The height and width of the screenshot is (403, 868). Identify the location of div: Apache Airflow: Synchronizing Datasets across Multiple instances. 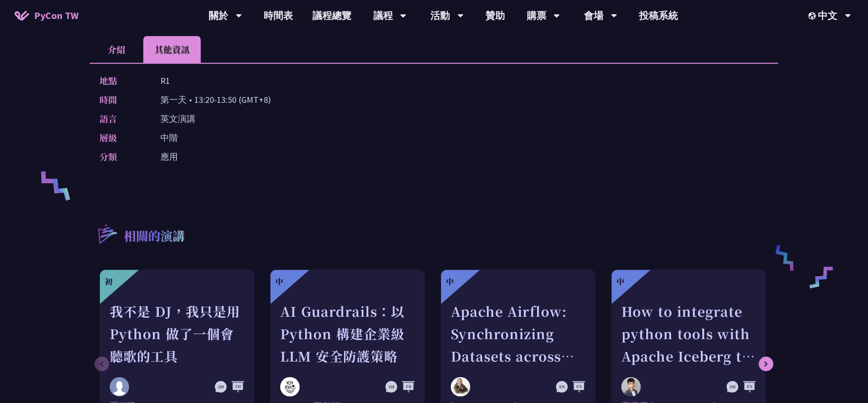
(518, 333).